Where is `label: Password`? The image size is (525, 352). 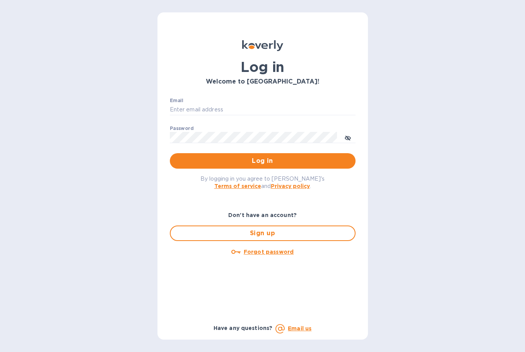 label: Password is located at coordinates (181, 128).